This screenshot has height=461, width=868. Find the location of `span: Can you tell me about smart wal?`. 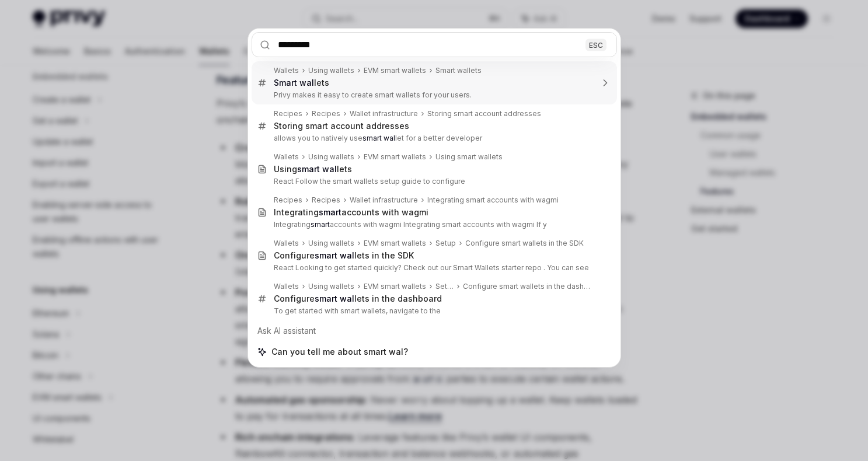

span: Can you tell me about smart wal? is located at coordinates (340, 352).